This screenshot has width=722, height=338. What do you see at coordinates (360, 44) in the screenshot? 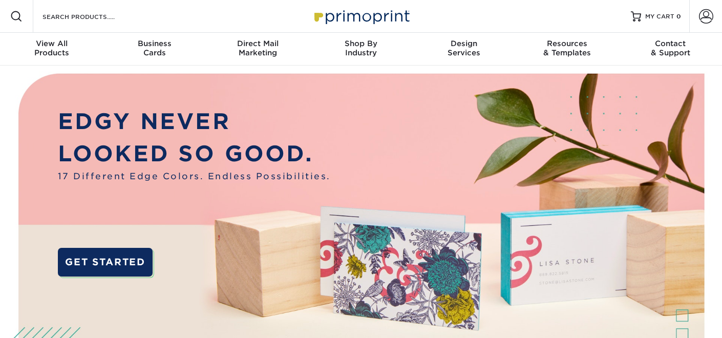
I see `span: Shop By` at bounding box center [360, 44].